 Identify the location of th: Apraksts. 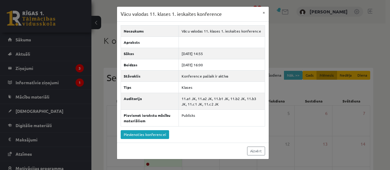
(150, 42).